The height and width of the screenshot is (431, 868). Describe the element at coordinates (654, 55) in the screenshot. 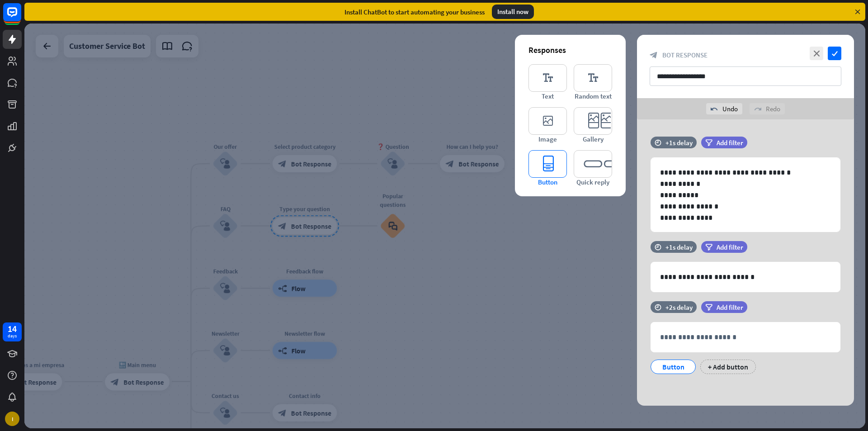

I see `i: block_bot_response` at that location.